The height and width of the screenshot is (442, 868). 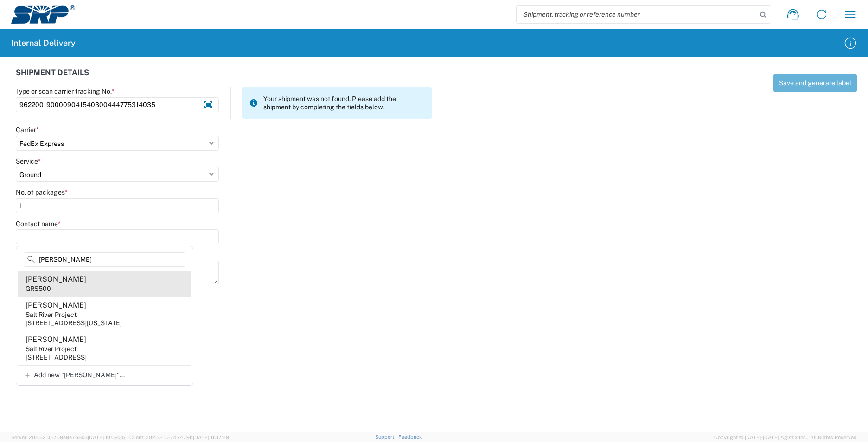 What do you see at coordinates (27, 130) in the screenshot?
I see `label: Carrier` at bounding box center [27, 130].